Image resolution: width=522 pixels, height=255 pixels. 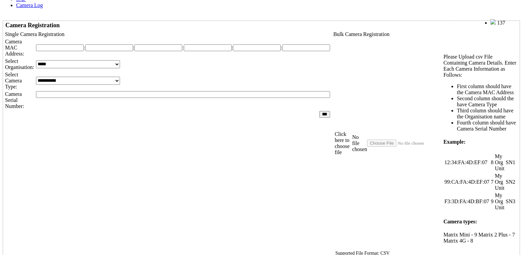 What do you see at coordinates (492, 162) in the screenshot?
I see `td: 8` at bounding box center [492, 162].